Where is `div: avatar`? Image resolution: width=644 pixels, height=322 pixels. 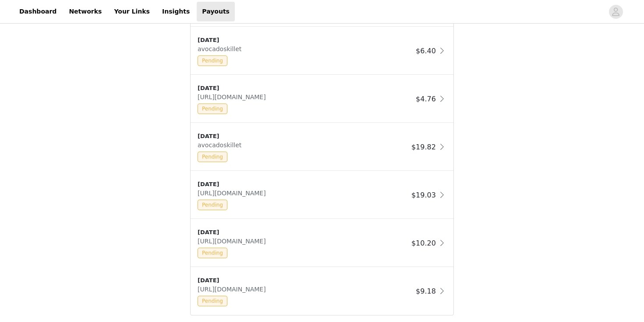 div: avatar is located at coordinates (615, 12).